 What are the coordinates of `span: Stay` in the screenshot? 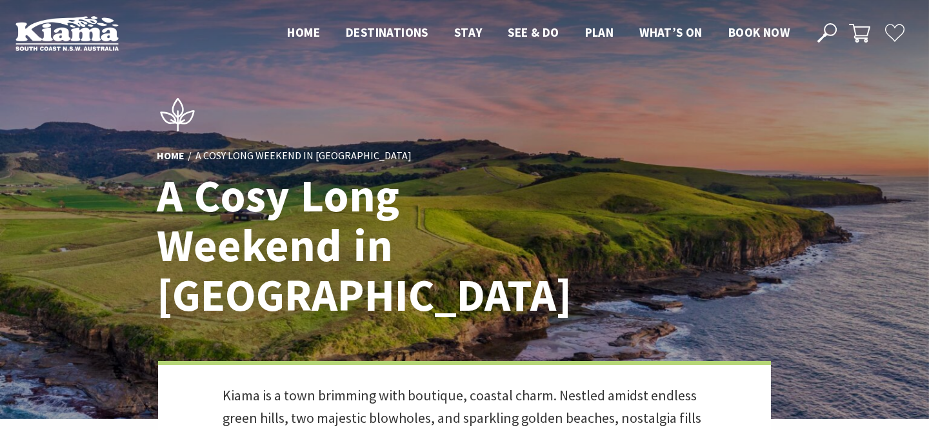 It's located at (468, 32).